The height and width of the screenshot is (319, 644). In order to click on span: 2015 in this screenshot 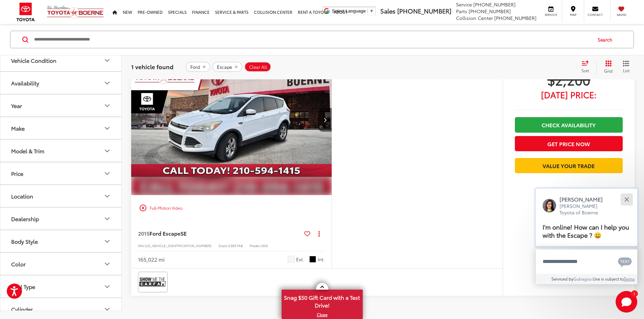, I will do `click(144, 233)`.